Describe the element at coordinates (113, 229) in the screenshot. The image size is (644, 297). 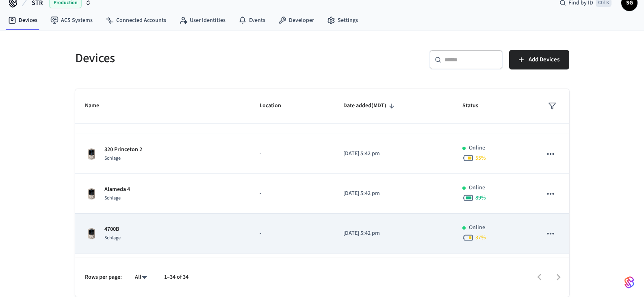
I see `p: 4700B` at that location.